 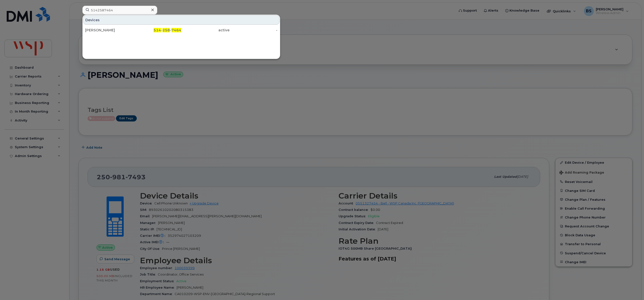 I want to click on div: active, so click(x=205, y=30).